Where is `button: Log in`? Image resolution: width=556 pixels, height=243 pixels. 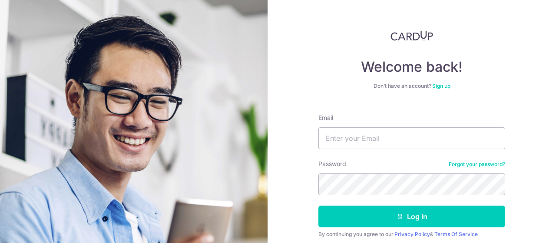 button: Log in is located at coordinates (411, 216).